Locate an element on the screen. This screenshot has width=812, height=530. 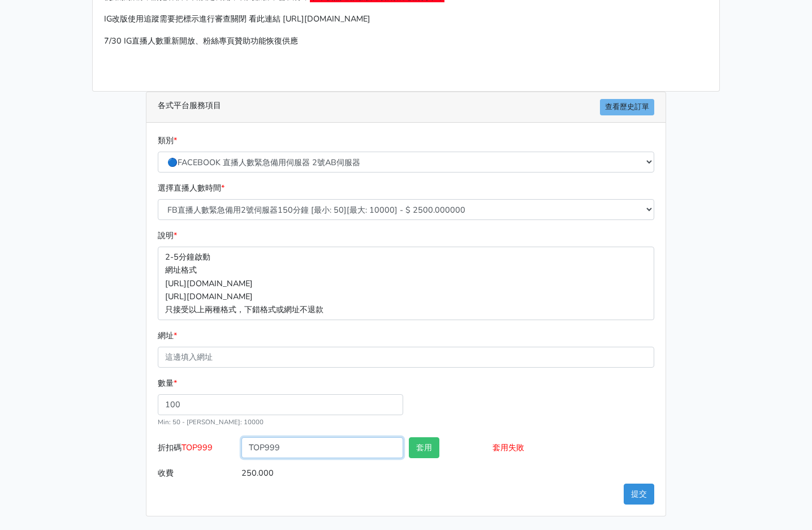
label: 收費 is located at coordinates (196, 473).